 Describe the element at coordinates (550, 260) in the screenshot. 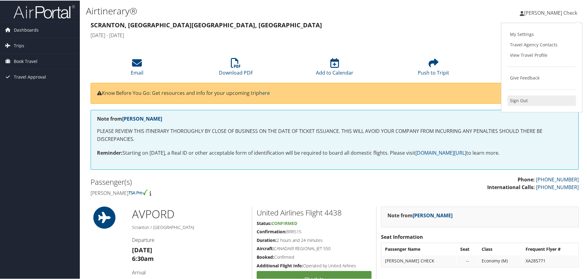

I see `td: XA285771` at that location.